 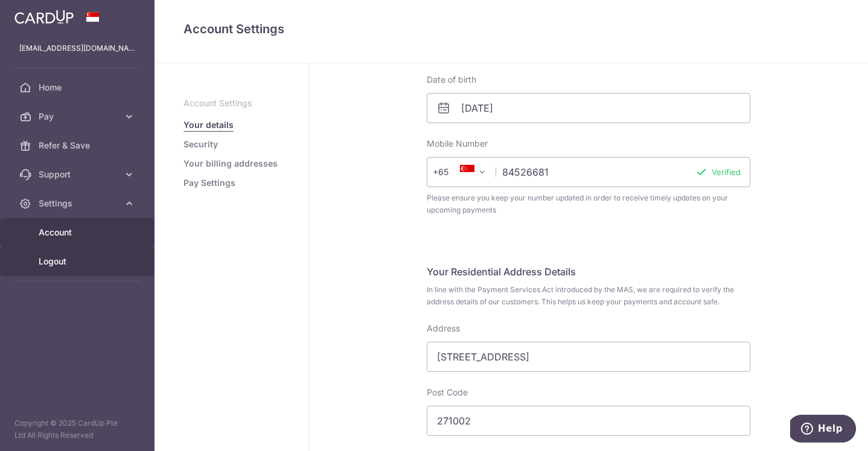 I want to click on label: Mobile Number, so click(x=457, y=144).